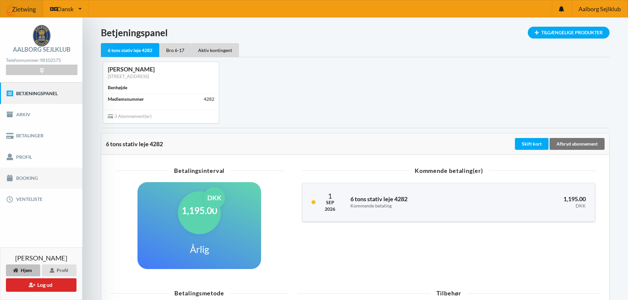 This screenshot has height=300, width=628. Describe the element at coordinates (209, 99) in the screenshot. I see `div: 4282` at that location.